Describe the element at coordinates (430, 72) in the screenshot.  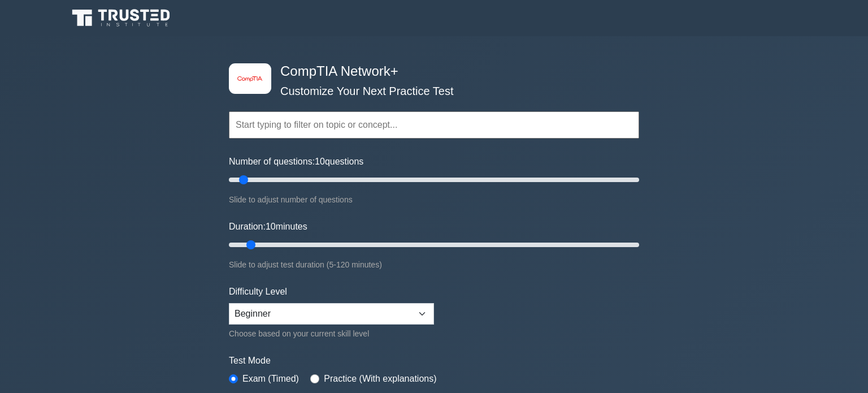
I see `h4: CompTIA Network+` at that location.